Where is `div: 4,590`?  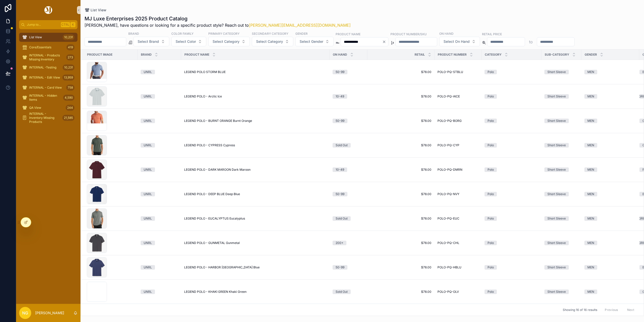
div: 4,590 is located at coordinates (68, 98).